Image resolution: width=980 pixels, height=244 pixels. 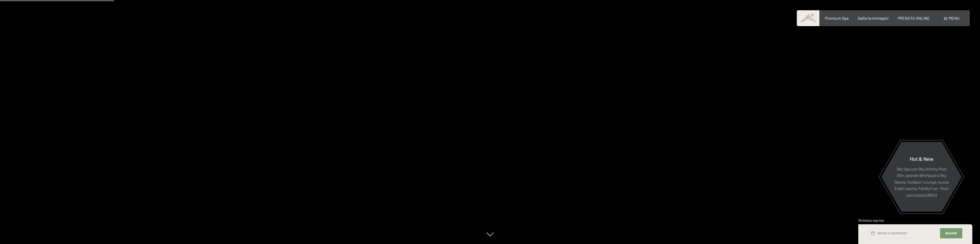 I want to click on span: Menu, so click(x=954, y=18).